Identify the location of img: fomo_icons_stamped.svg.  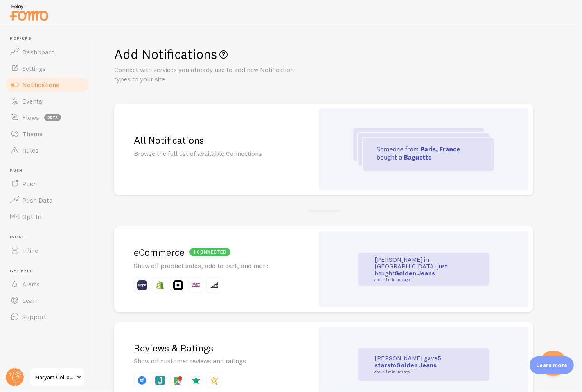
(214, 380).